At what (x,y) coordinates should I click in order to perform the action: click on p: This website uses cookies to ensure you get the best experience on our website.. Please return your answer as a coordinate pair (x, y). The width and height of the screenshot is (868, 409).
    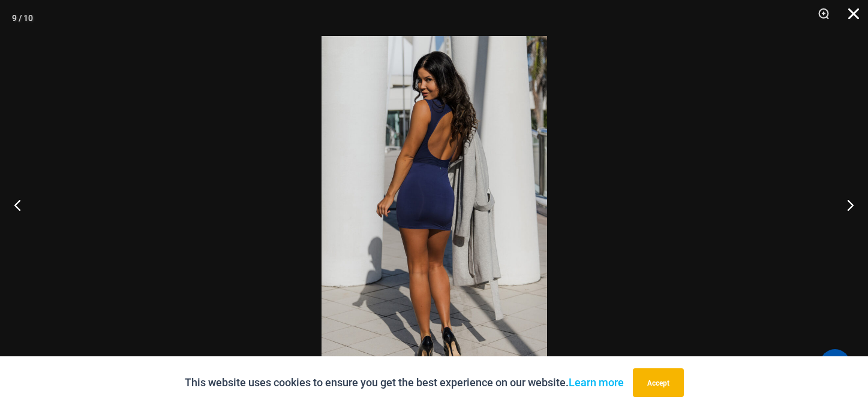
    Looking at the image, I should click on (404, 383).